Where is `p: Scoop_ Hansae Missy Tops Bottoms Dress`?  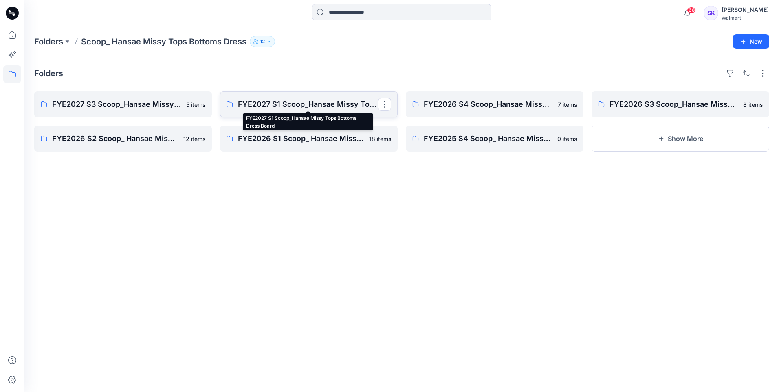 p: Scoop_ Hansae Missy Tops Bottoms Dress is located at coordinates (164, 42).